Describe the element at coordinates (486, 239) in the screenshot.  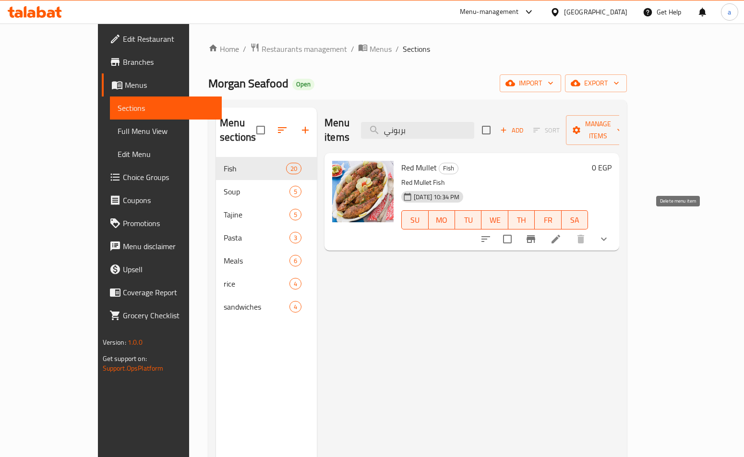
I see `button: sort-choices` at that location.